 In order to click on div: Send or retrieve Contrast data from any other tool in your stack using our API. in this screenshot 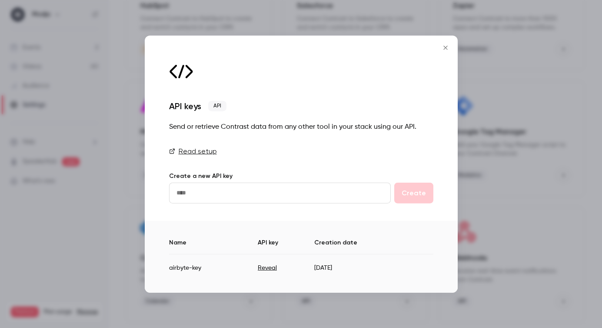, I will do `click(301, 126)`.